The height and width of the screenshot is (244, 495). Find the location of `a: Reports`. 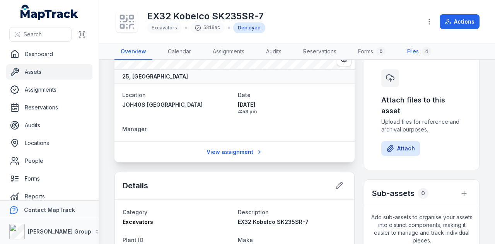

a: Reports is located at coordinates (49, 196).